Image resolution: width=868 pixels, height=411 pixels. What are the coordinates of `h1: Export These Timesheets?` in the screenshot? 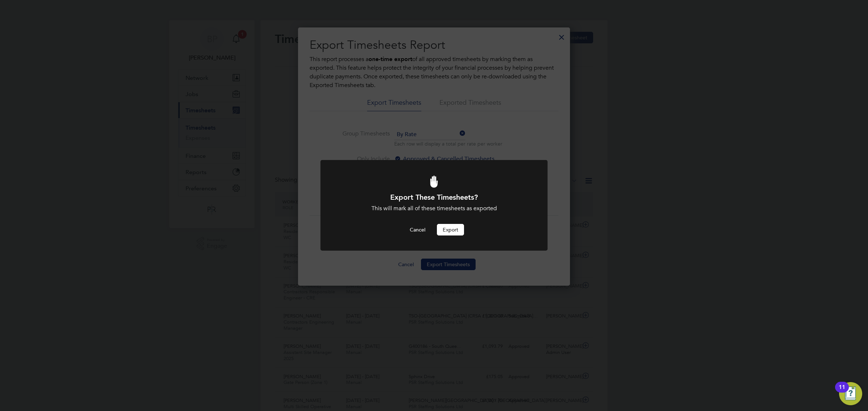 It's located at (434, 197).